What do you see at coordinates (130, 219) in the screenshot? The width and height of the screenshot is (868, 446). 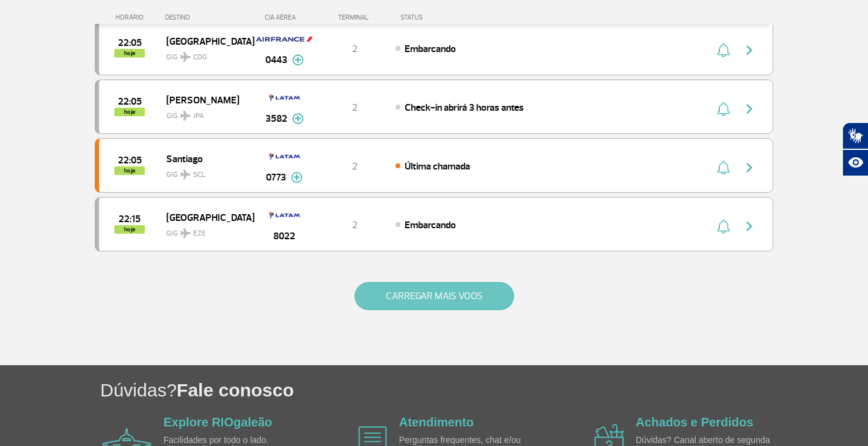 I see `span: 2025-09-28 22:15:00` at bounding box center [130, 219].